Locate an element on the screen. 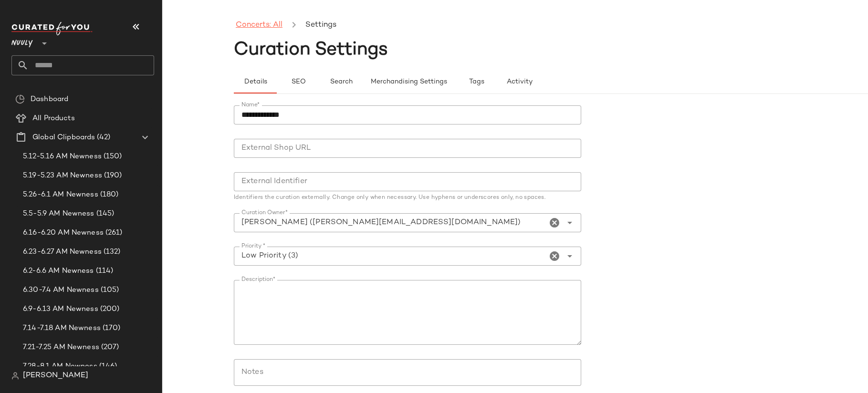 The width and height of the screenshot is (868, 393). span: 6.30-7.4 AM Newness is located at coordinates (60, 291).